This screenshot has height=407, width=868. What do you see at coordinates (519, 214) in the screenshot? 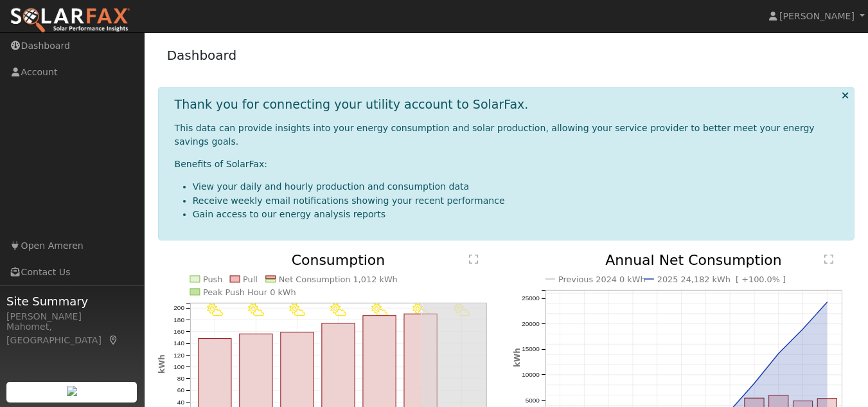
I see `li: Gain access to our energy analysis reports` at bounding box center [519, 214].